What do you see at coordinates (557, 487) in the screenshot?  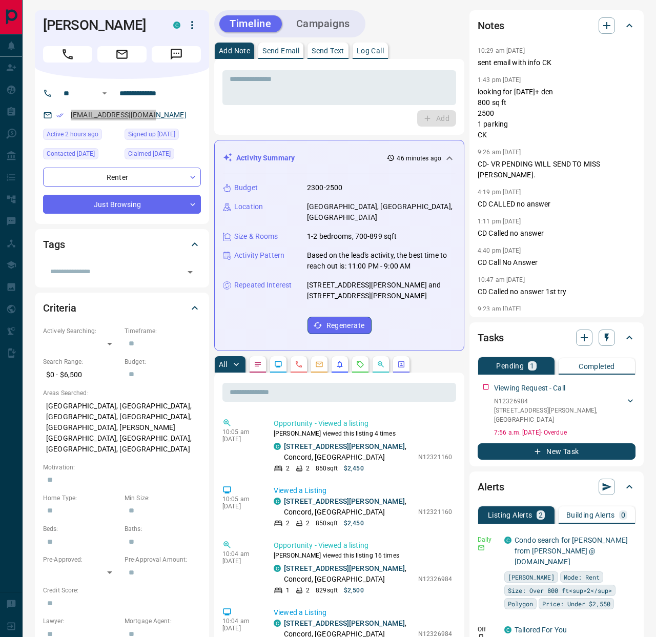 I see `div: Alerts` at bounding box center [557, 487].